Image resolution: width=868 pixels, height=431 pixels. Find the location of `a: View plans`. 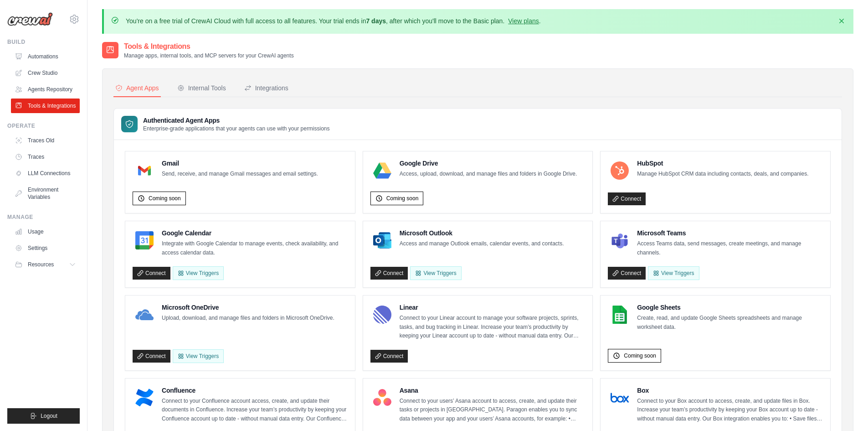

a: View plans is located at coordinates (523, 21).